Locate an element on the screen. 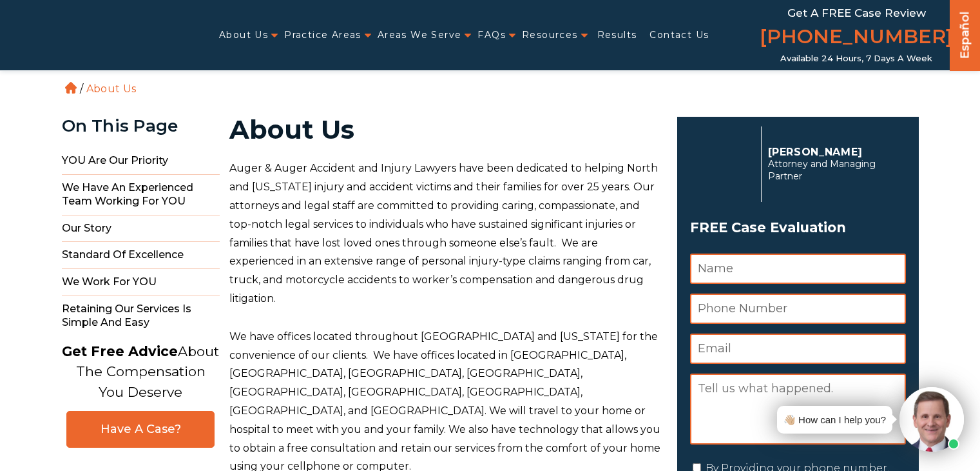 Image resolution: width=980 pixels, height=471 pixels. a: Areas We Serve is located at coordinates (419, 35).